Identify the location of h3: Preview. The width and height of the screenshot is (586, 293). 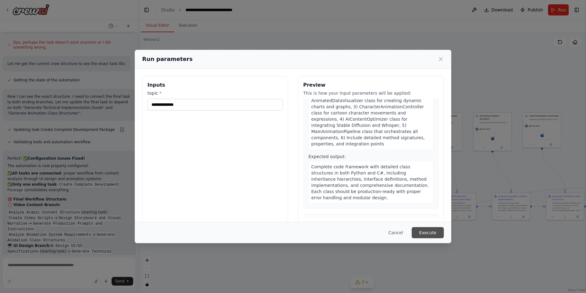
(371, 85).